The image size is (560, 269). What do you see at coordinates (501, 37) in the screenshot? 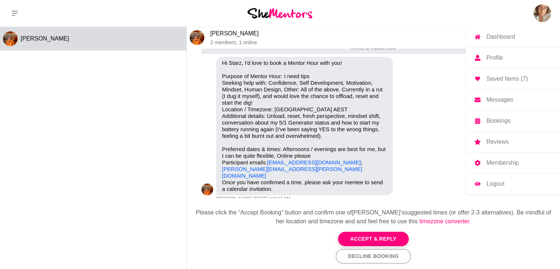
I see `p: Dashboard` at bounding box center [501, 37].